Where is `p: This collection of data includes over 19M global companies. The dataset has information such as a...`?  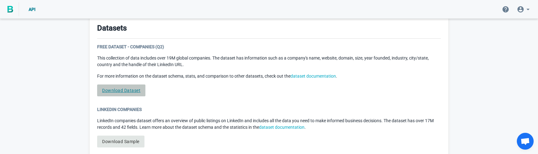
p: This collection of data includes over 19M global companies. The dataset has information such as a... is located at coordinates (269, 61).